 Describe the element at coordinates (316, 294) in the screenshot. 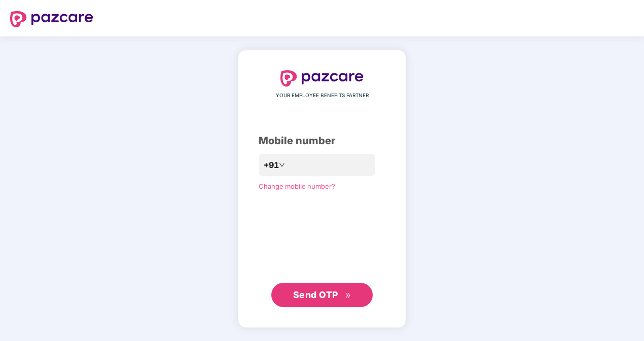

I see `span: Send OTP` at that location.